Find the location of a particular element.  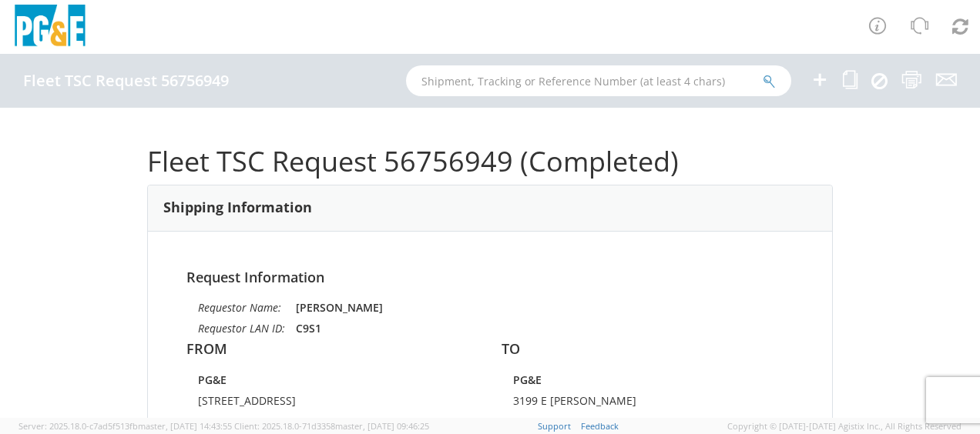

span: Server: 2025.18.0-c7ad5f513fb is located at coordinates (125, 425).